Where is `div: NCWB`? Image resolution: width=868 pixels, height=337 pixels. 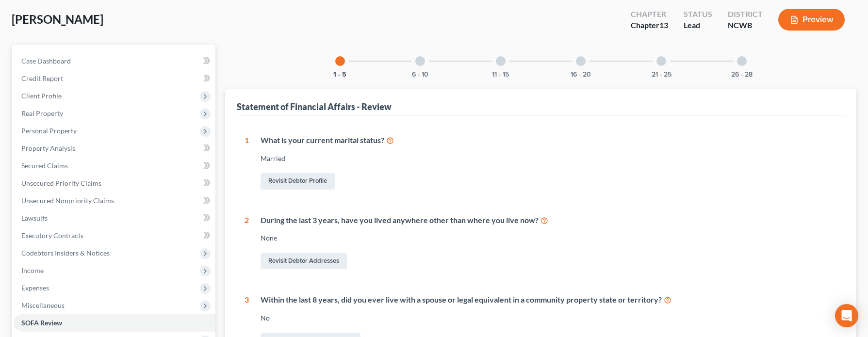
div: NCWB is located at coordinates (745, 25).